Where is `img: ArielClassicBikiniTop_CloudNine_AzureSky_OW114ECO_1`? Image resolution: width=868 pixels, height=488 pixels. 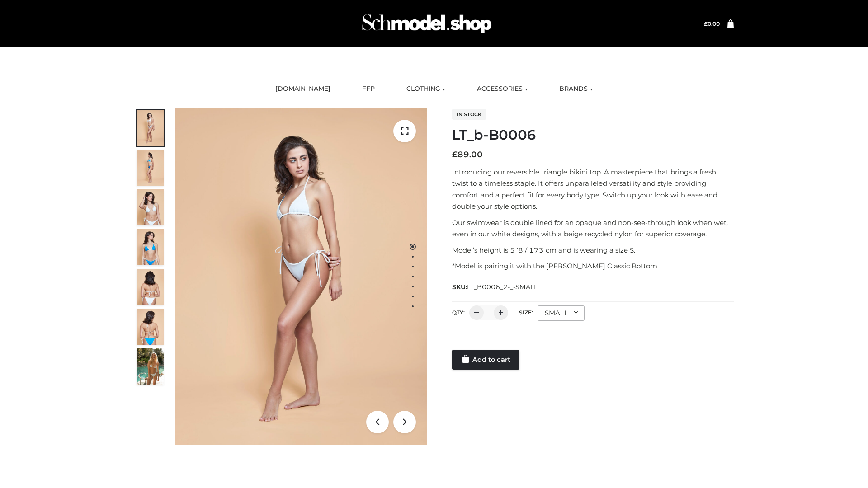 img: ArielClassicBikiniTop_CloudNine_AzureSky_OW114ECO_1 is located at coordinates (301, 276).